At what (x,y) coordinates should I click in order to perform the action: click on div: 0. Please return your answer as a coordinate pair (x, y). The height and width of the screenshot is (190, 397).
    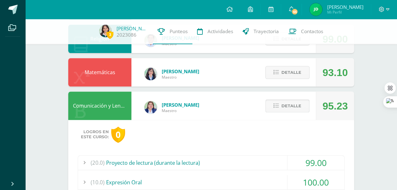
    Looking at the image, I should click on (118, 134).